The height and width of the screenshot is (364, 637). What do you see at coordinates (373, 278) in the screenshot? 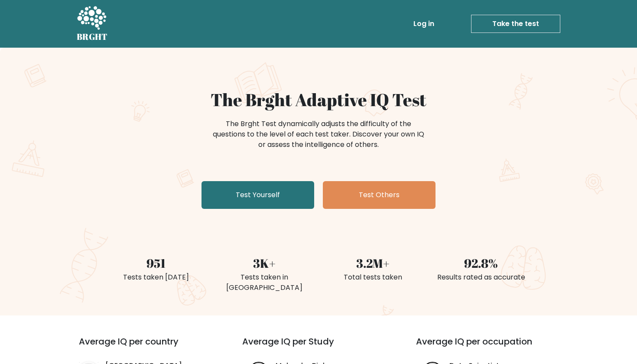
I see `div: Total tests taken` at bounding box center [373, 278].